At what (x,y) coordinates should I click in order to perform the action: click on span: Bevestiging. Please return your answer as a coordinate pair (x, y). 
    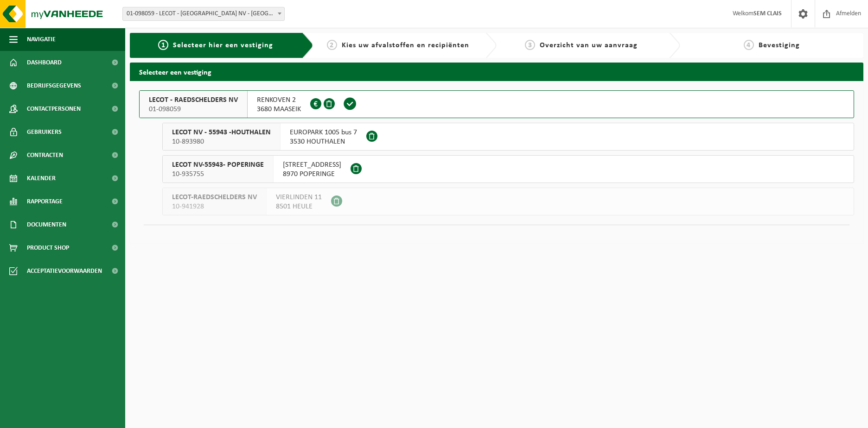
    Looking at the image, I should click on (779, 46).